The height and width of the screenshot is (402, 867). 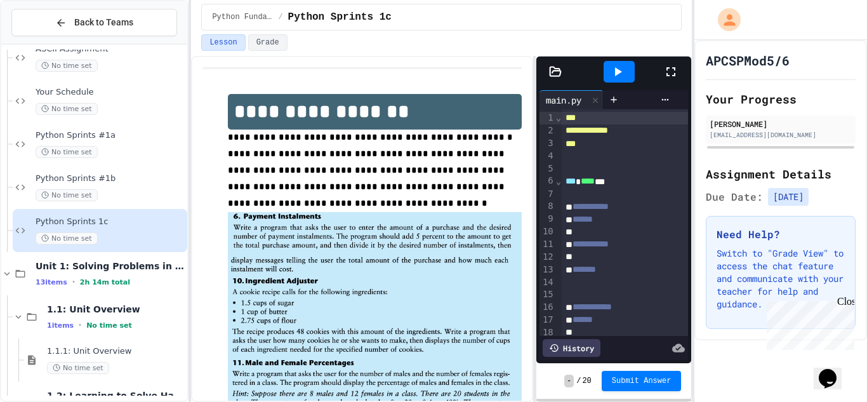 I want to click on span: Python Fundamentals, so click(x=242, y=17).